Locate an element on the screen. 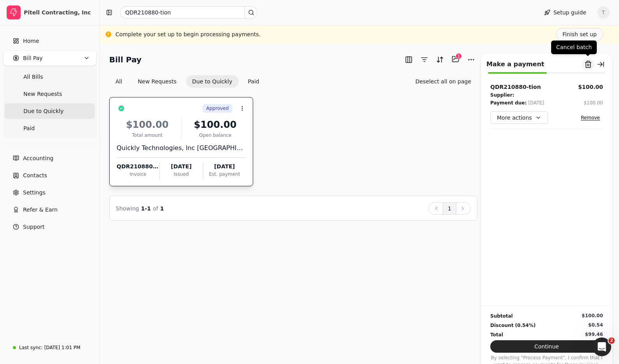 The image size is (619, 364). button: Refer & Earn is located at coordinates (49, 210).